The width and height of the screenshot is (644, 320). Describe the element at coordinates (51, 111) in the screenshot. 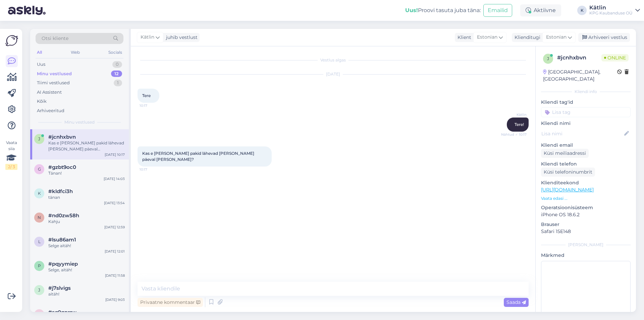

I see `div: Arhiveeritud` at that location.